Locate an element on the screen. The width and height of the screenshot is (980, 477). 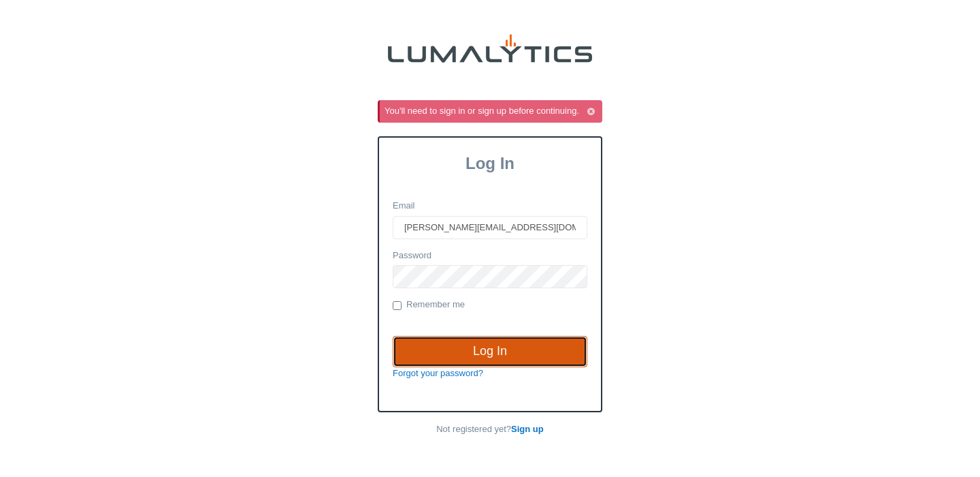
input: Log In is located at coordinates (490, 351).